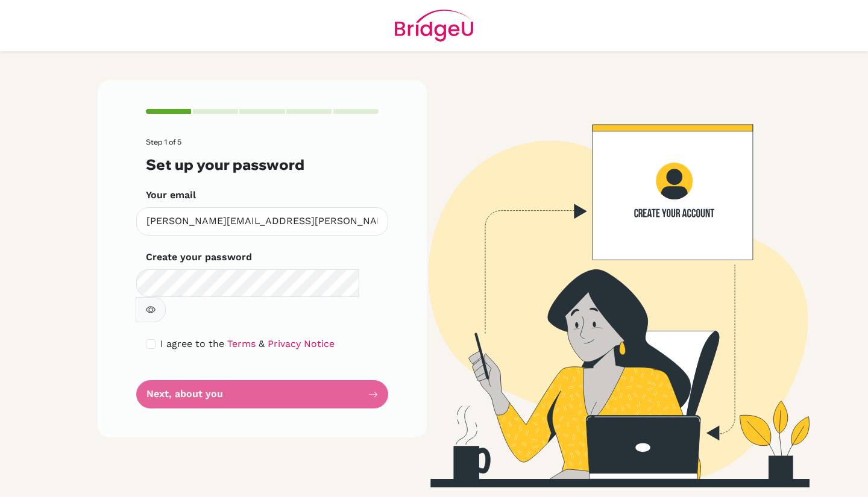 This screenshot has height=497, width=868. I want to click on label: Your email, so click(170, 195).